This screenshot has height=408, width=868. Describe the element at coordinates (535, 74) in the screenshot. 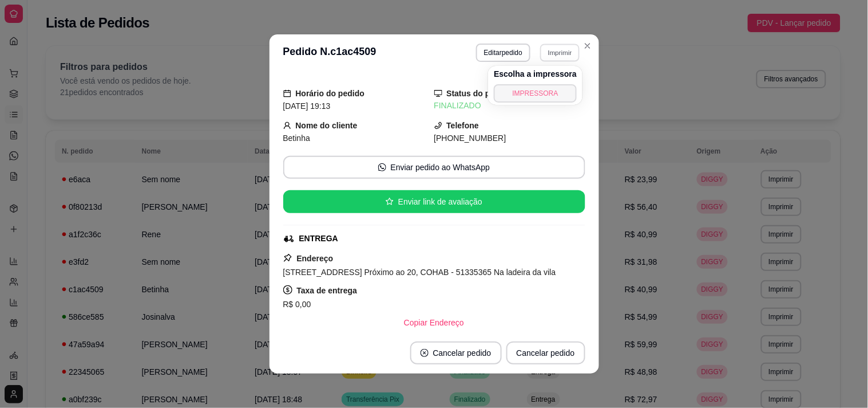

I see `h4: Escolha a impressora` at that location.